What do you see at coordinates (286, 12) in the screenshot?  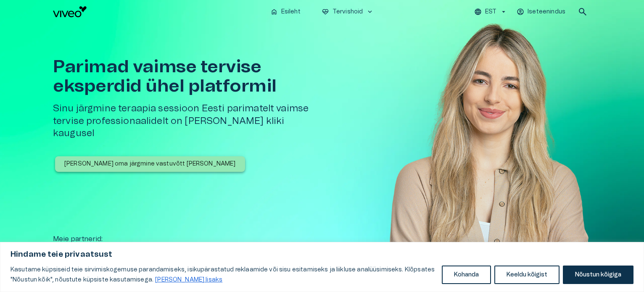 I see `a: homeEsileht` at bounding box center [286, 12].